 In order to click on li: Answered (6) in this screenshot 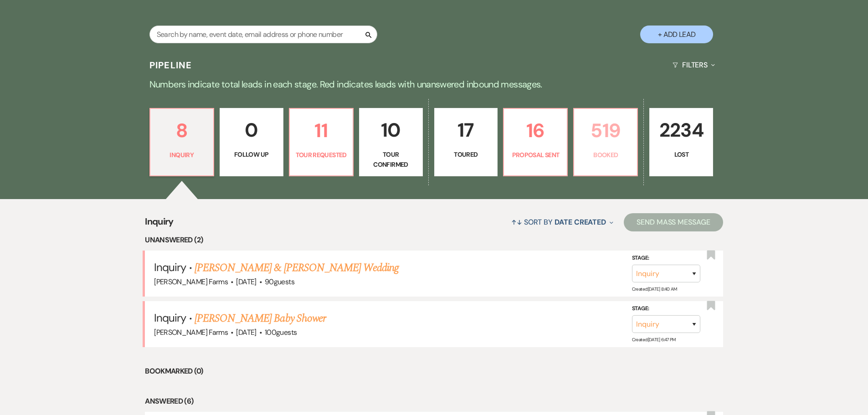, I will do `click(434, 401)`.